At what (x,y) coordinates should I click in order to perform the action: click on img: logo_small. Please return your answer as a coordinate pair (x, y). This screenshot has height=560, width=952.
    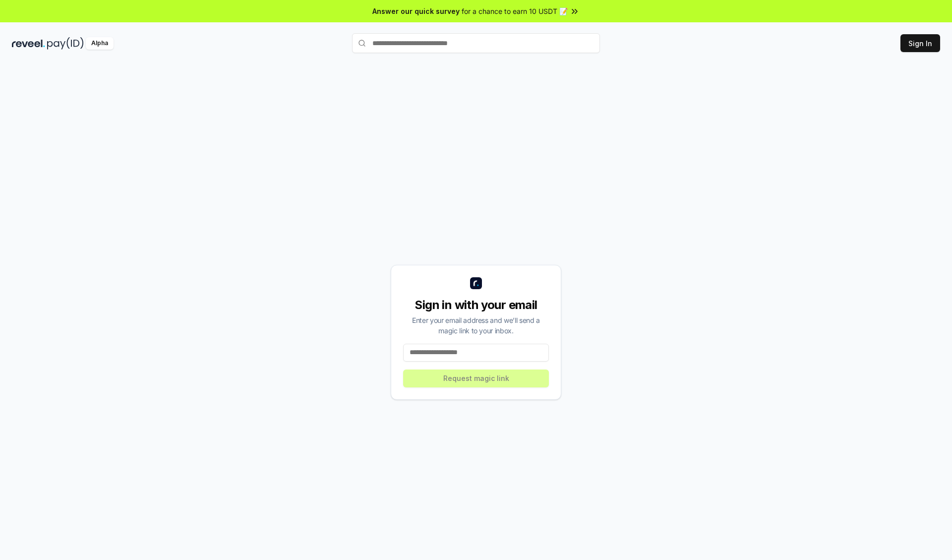
    Looking at the image, I should click on (476, 283).